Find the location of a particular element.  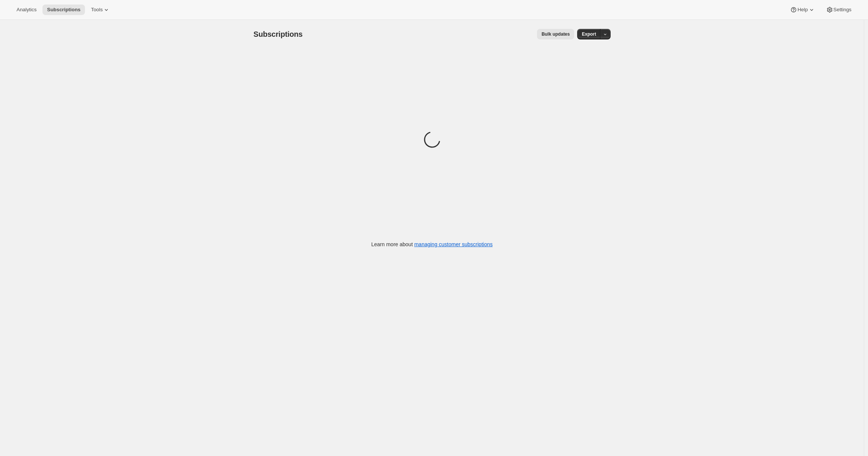

button: Subscriptions is located at coordinates (63, 10).